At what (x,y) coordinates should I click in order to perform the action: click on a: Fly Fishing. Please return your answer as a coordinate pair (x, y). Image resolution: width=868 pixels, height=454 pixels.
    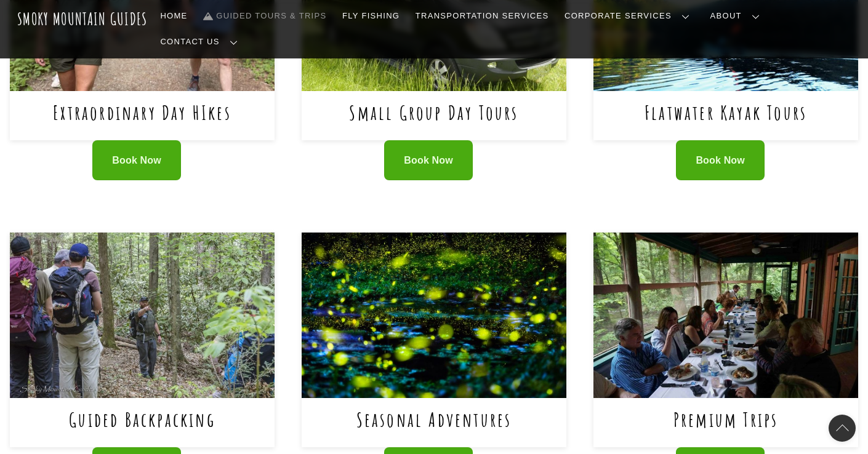
    Looking at the image, I should click on (370, 16).